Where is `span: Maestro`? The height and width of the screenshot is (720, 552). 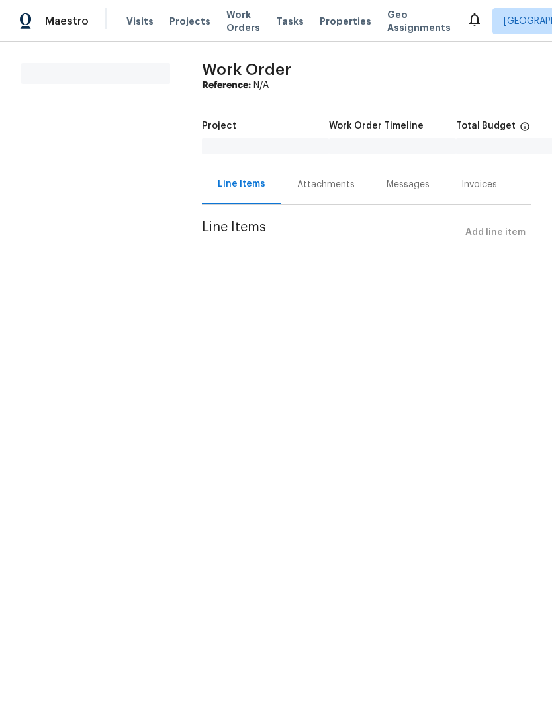
span: Maestro is located at coordinates (67, 21).